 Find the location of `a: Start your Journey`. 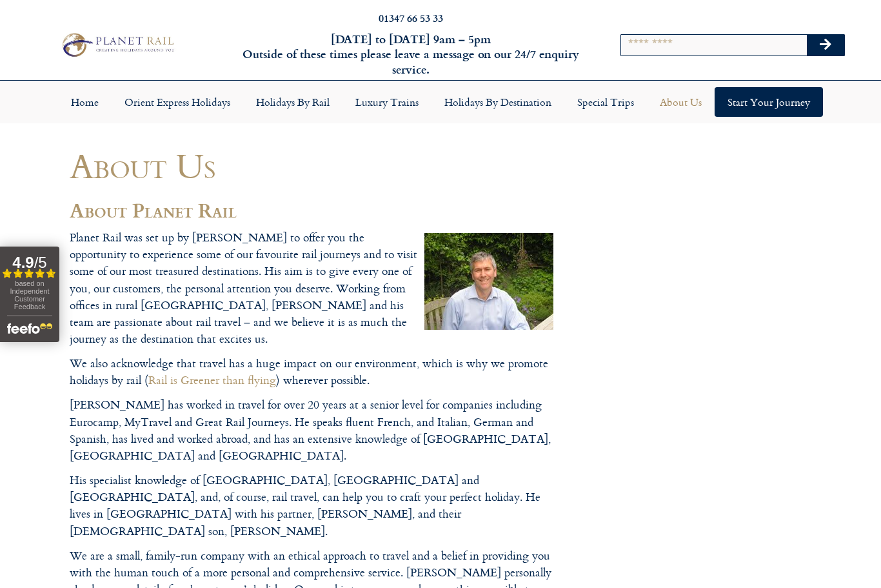

a: Start your Journey is located at coordinates (769, 102).